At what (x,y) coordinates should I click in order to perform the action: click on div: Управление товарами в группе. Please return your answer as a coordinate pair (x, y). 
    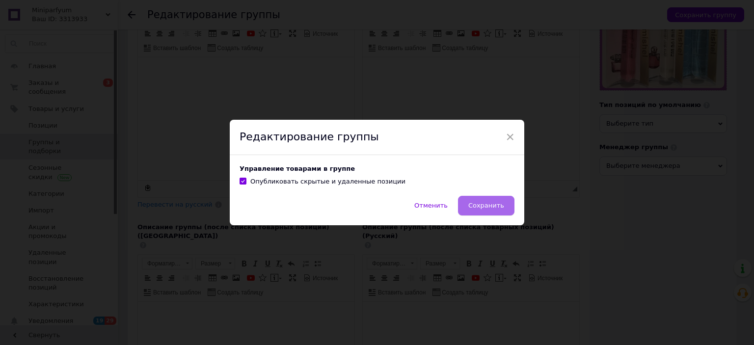
    Looking at the image, I should click on (377, 168).